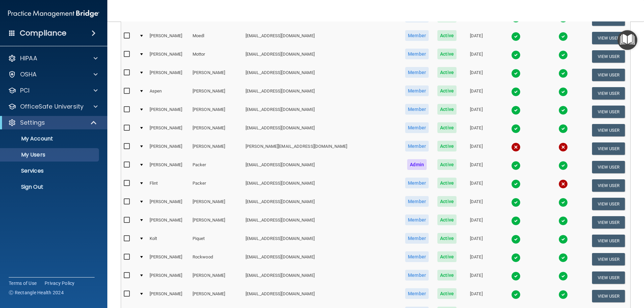 The width and height of the screenshot is (644, 308). What do you see at coordinates (50, 139) in the screenshot?
I see `p: My Account` at bounding box center [50, 139].